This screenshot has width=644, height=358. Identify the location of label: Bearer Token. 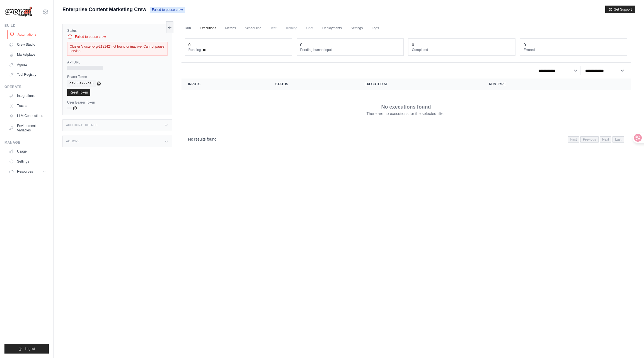
(117, 77).